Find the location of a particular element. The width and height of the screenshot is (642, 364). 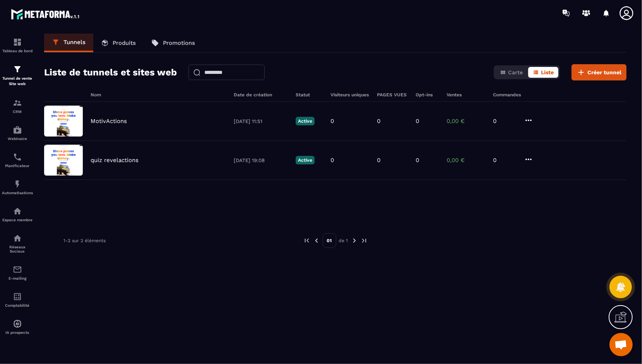

p: Automatisations is located at coordinates (17, 192).